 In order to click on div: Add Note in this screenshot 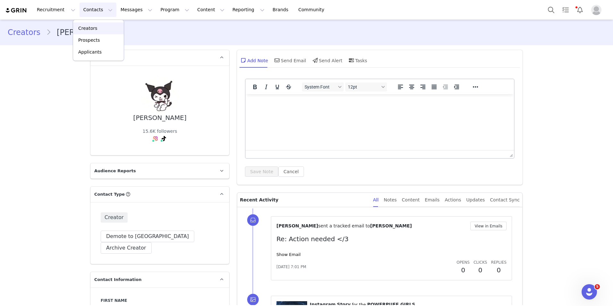, I will do `click(254, 60)`.